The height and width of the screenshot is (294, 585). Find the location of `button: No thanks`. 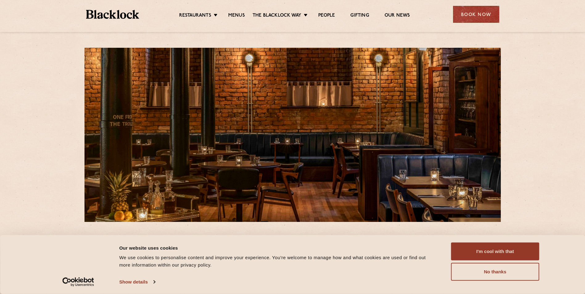

button: No thanks is located at coordinates (495, 272).